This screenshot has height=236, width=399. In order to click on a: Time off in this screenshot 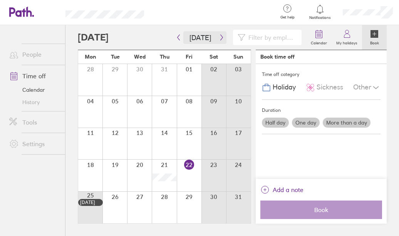, I will do `click(34, 76)`.